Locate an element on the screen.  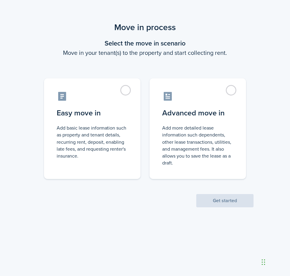
scenario-title: Move in process is located at coordinates (145, 27).